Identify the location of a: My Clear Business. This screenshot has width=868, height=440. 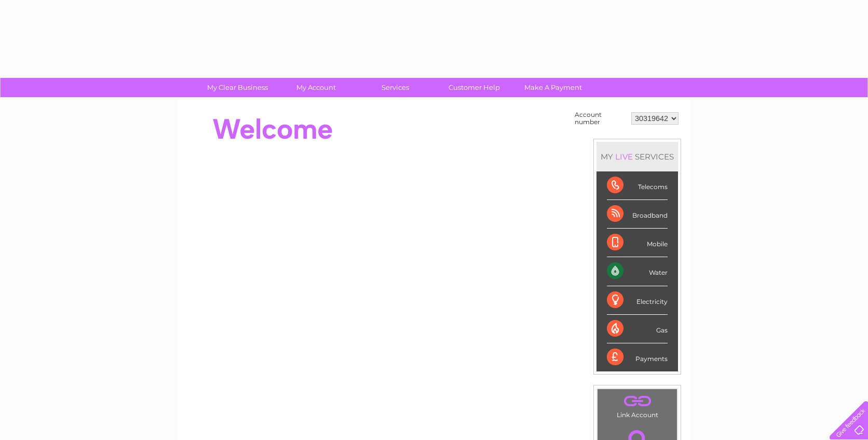
(237, 87).